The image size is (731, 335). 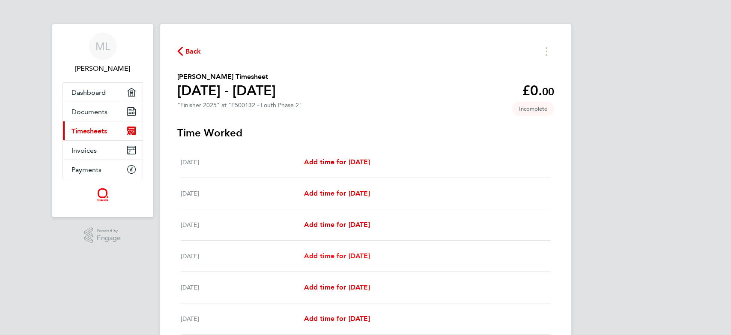 What do you see at coordinates (89, 92) in the screenshot?
I see `span: Dashboard` at bounding box center [89, 92].